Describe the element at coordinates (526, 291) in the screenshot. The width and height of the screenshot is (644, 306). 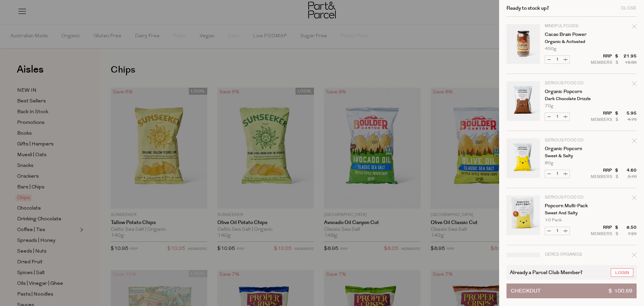
I see `span: Checkout` at that location.